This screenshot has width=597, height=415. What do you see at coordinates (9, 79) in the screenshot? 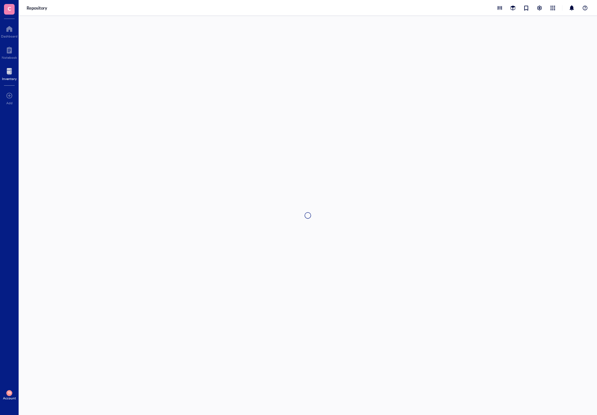
I see `div: Inventory` at bounding box center [9, 79].